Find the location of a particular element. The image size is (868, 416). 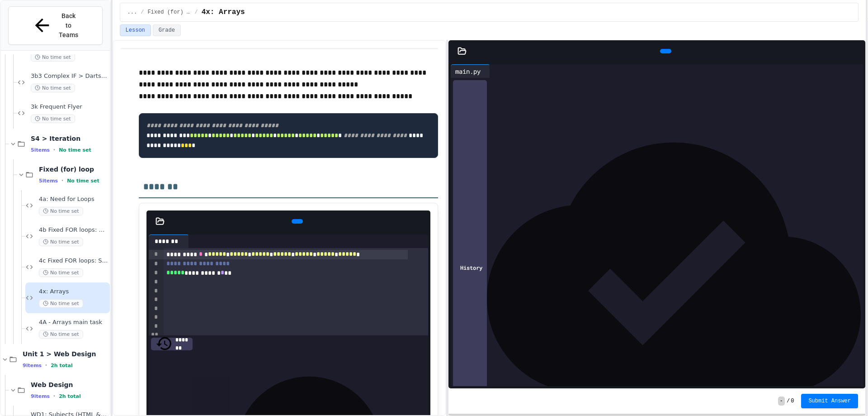

button: Submit Answer is located at coordinates (830, 401).